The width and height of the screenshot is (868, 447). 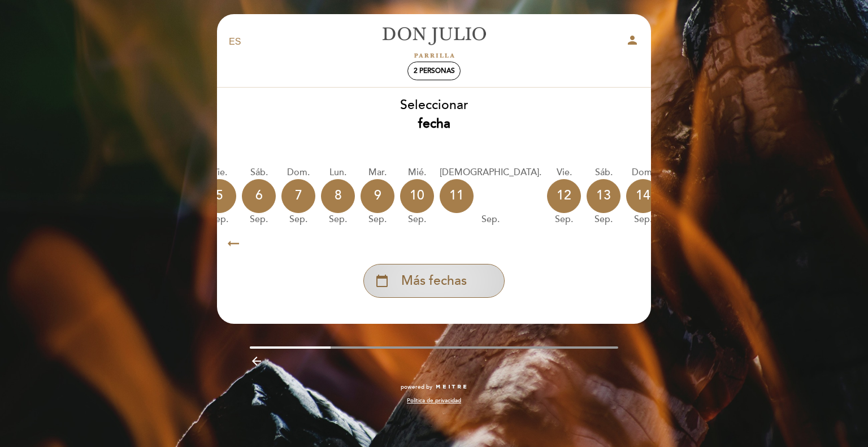 What do you see at coordinates (643, 196) in the screenshot?
I see `div: 14` at bounding box center [643, 196].